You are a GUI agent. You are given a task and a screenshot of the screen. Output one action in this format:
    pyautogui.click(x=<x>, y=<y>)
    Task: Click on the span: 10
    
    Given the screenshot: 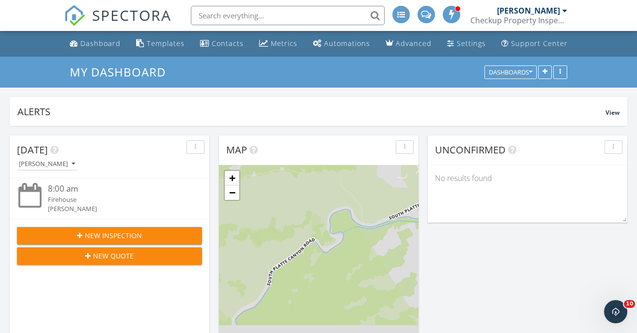 What is the action you would take?
    pyautogui.click(x=629, y=304)
    